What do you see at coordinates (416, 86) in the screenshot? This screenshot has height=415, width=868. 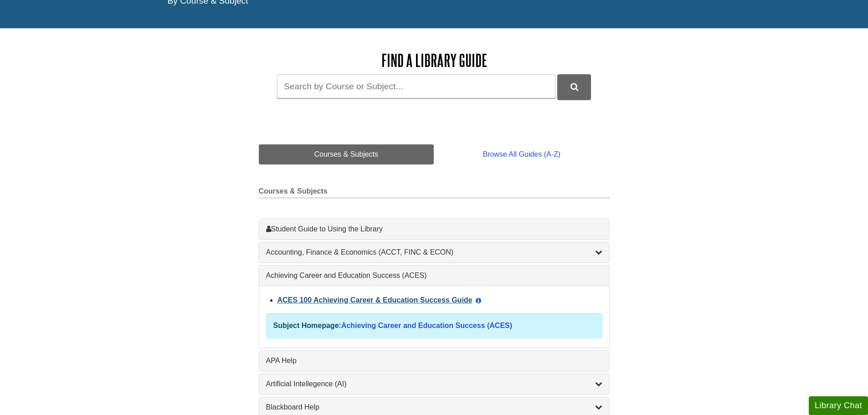 I see `input: Search by Course or Subject...` at bounding box center [416, 86].